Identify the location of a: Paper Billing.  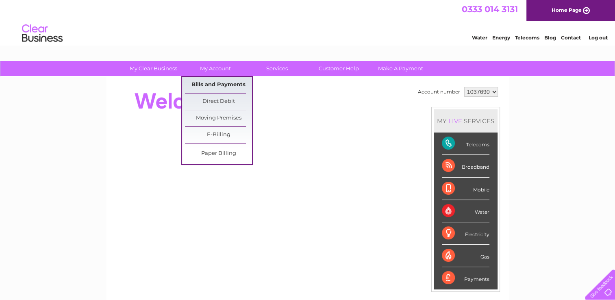
(218, 154).